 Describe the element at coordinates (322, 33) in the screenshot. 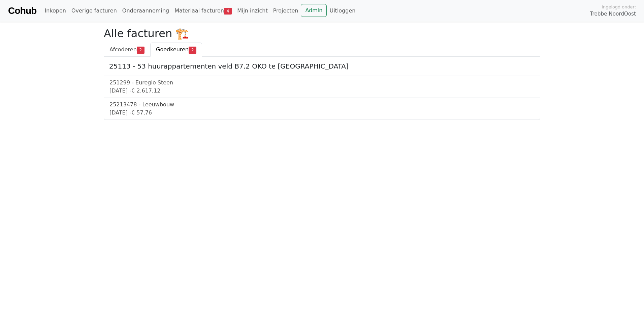

I see `h2: Alle facturen 🏗️` at that location.